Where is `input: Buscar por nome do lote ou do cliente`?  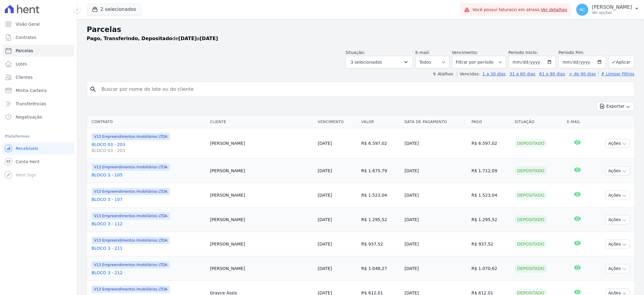
input: Buscar por nome do lote ou do cliente is located at coordinates (365, 89).